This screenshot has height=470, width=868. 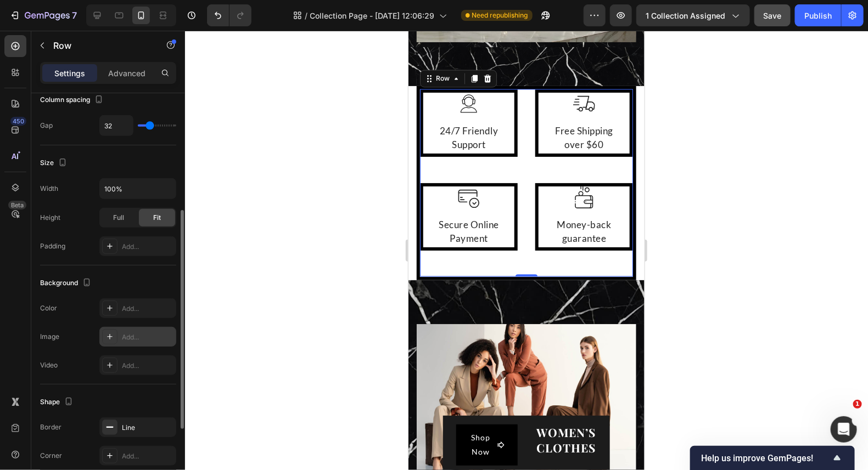 I want to click on div: Publish, so click(x=818, y=16).